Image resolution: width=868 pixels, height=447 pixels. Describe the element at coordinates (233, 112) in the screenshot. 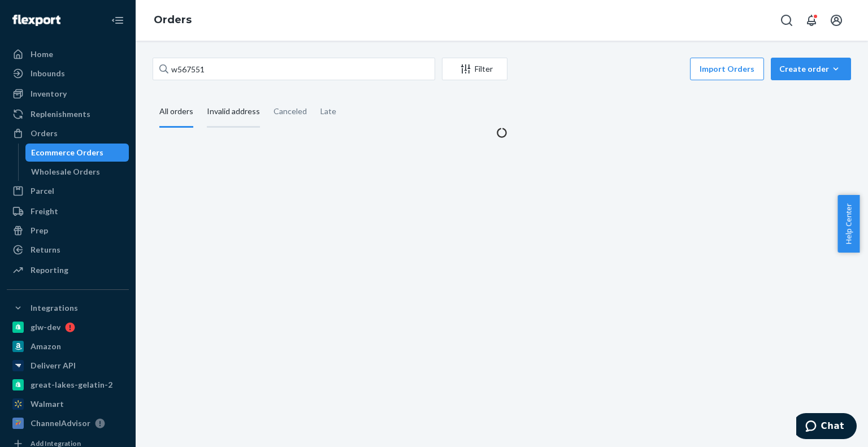

I see `div: Invalid address` at that location.